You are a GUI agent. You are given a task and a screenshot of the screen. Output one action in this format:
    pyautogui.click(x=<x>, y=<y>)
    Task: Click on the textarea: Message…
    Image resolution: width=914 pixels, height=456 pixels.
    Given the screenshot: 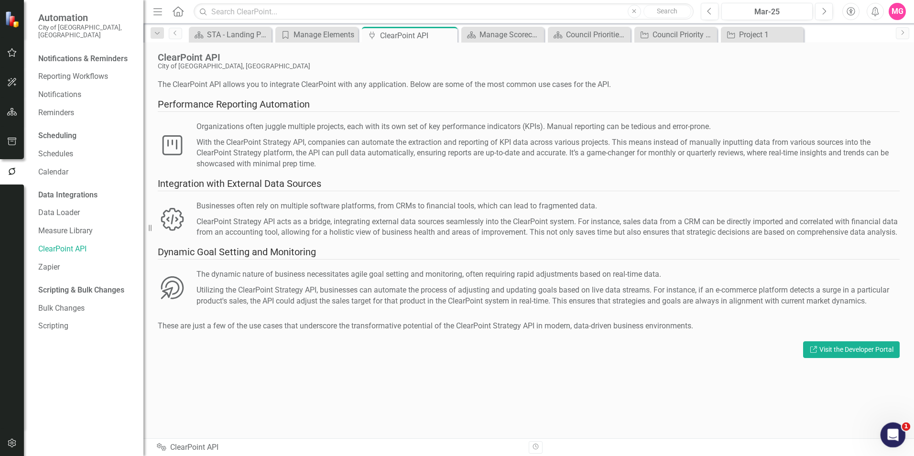 What is the action you would take?
    pyautogui.click(x=96, y=301)
    